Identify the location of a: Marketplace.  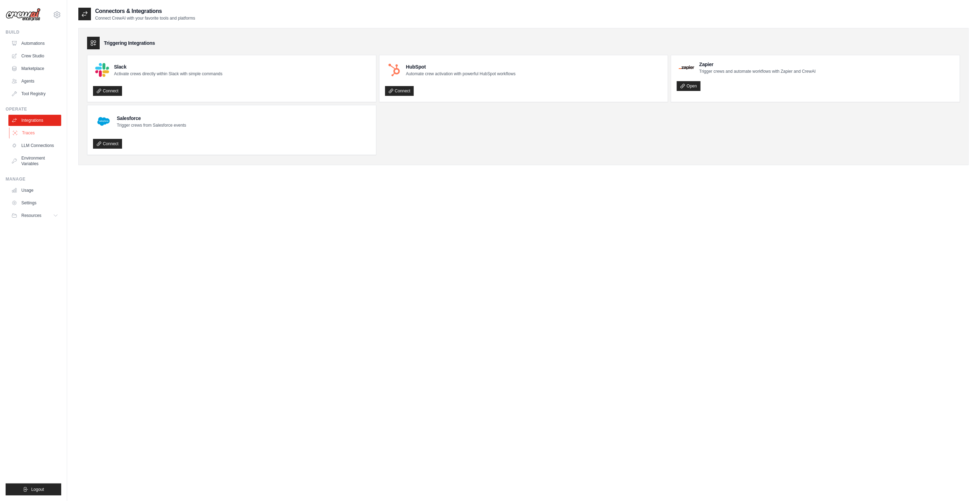
(35, 69).